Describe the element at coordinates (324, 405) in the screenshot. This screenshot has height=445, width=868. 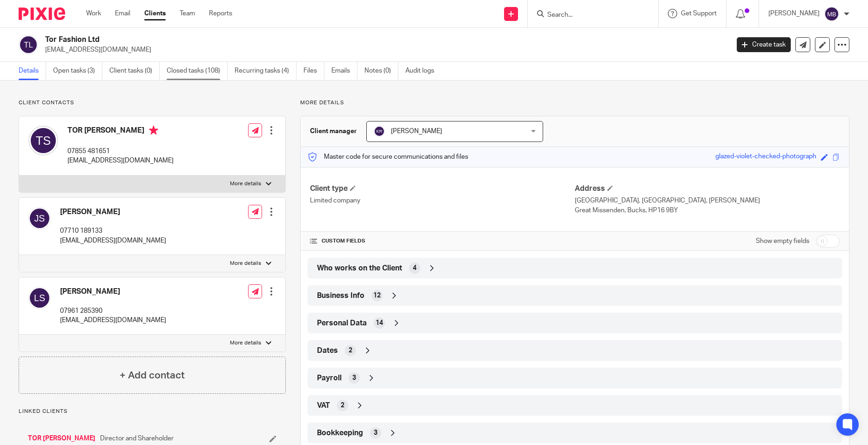
I see `span: VAT` at that location.